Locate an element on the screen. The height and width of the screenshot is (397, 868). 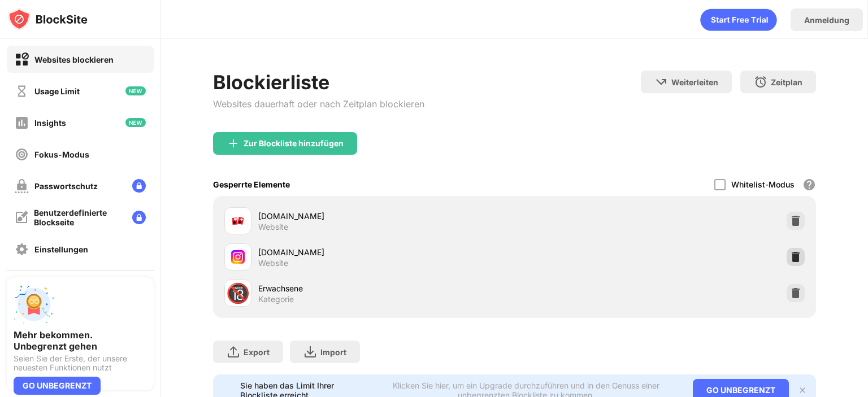
img: time-usage-off.svg is located at coordinates (22, 91).